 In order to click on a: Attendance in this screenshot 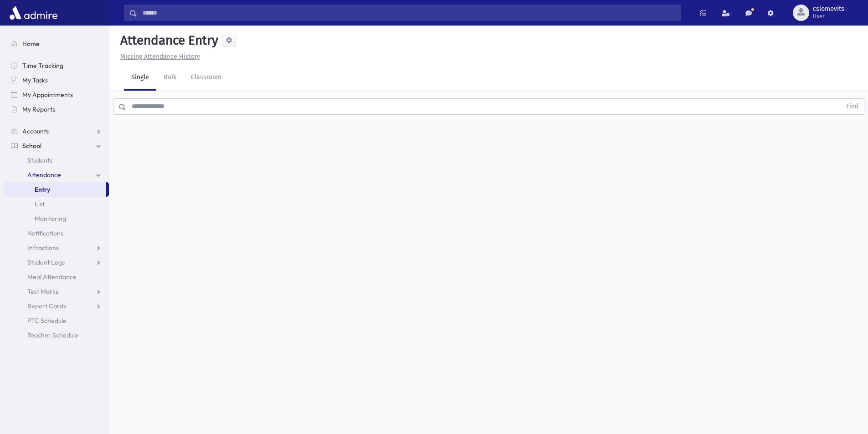, I will do `click(56, 175)`.